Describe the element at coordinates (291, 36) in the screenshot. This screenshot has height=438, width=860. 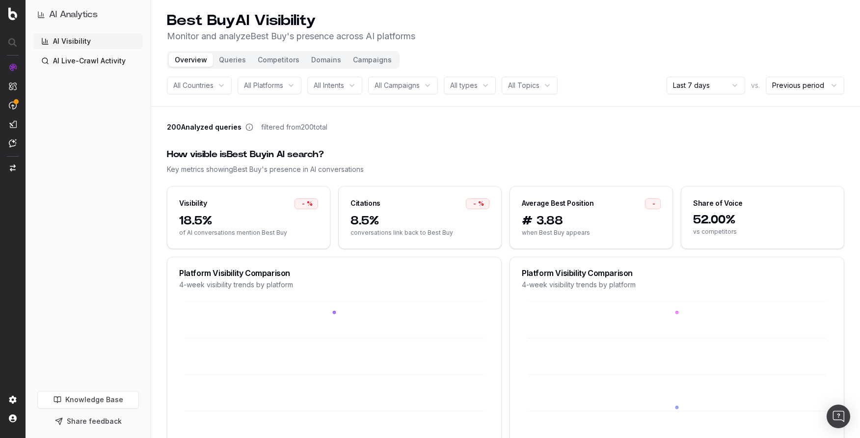
I see `p: Monitor and analyze Best Buy 's presence across AI platforms` at that location.